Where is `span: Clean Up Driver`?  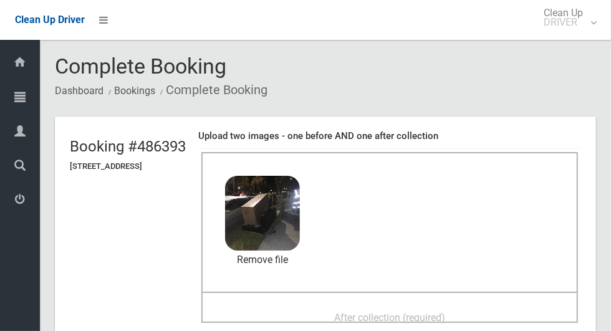
span: Clean Up Driver is located at coordinates (50, 19).